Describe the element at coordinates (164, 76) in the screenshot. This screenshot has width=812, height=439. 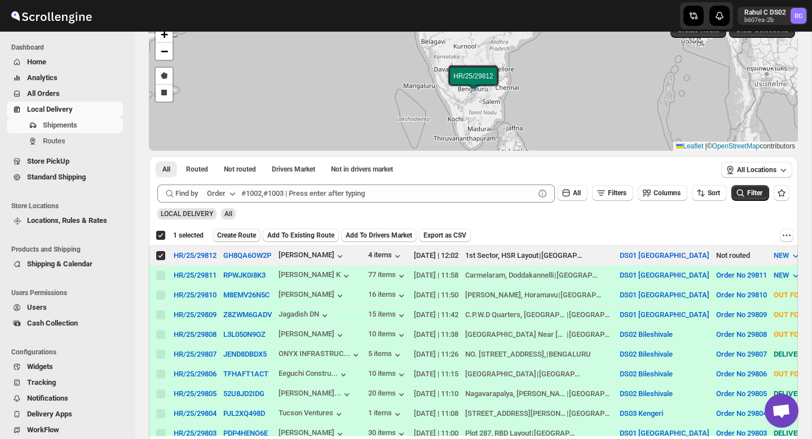
I see `a: Draw a polygon` at that location.